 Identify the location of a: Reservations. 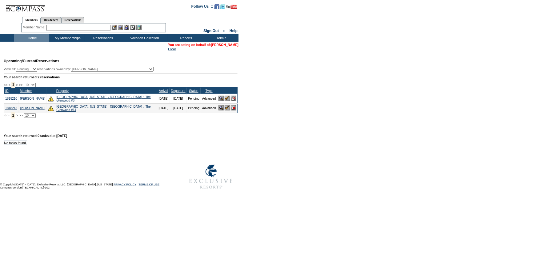
(73, 20).